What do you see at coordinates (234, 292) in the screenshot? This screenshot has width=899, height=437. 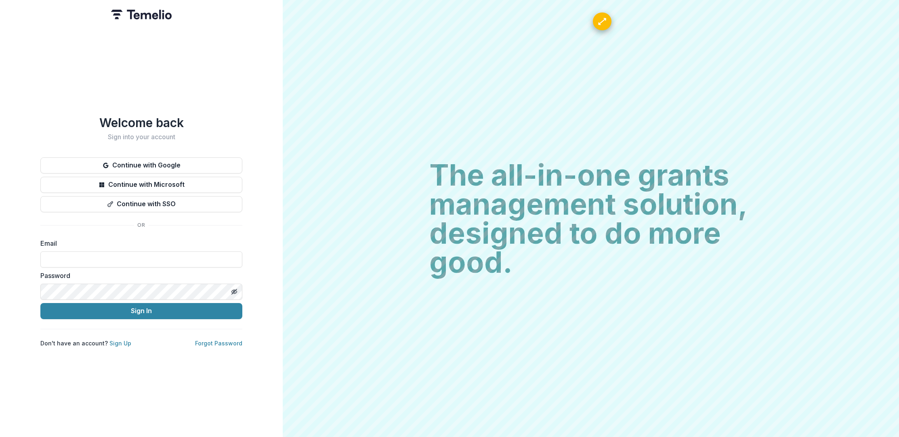 I see `button: Toggle password visibility` at bounding box center [234, 292].